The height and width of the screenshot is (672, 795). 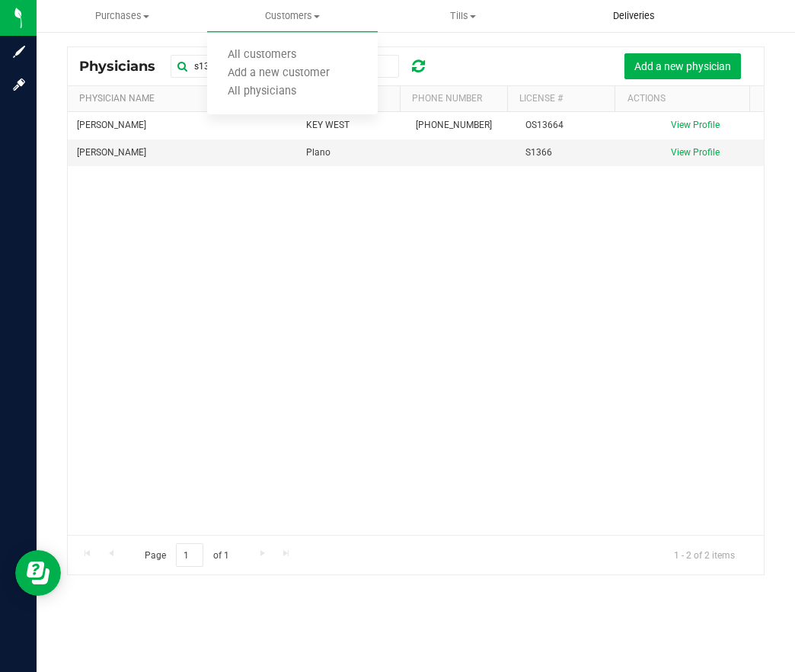 What do you see at coordinates (453, 99) in the screenshot?
I see `th: Phone Number` at bounding box center [453, 99].